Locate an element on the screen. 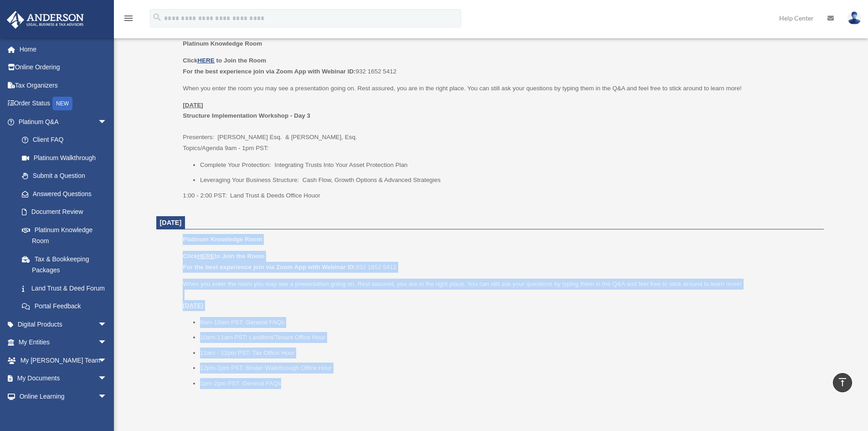 The width and height of the screenshot is (868, 431). i: menu is located at coordinates (129, 18).